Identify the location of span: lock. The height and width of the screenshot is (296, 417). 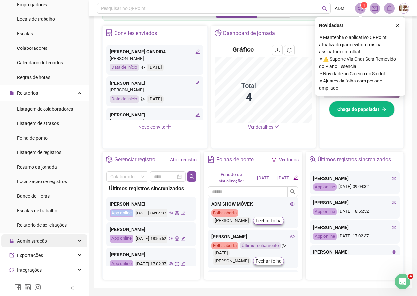
(12, 241).